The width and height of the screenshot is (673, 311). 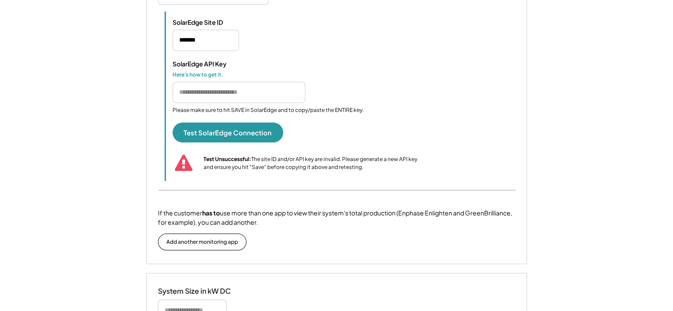 I want to click on strong: Test Unsuccessful:, so click(x=227, y=159).